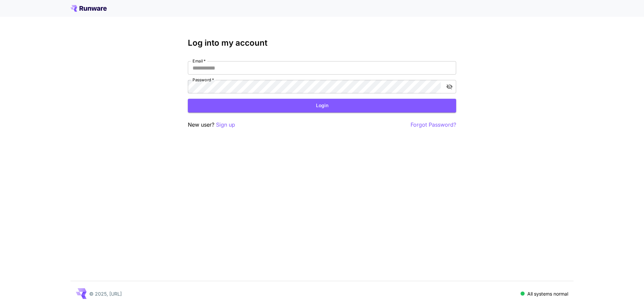 The height and width of the screenshot is (306, 644). Describe the element at coordinates (433, 125) in the screenshot. I see `button: Forgot Password?` at that location.